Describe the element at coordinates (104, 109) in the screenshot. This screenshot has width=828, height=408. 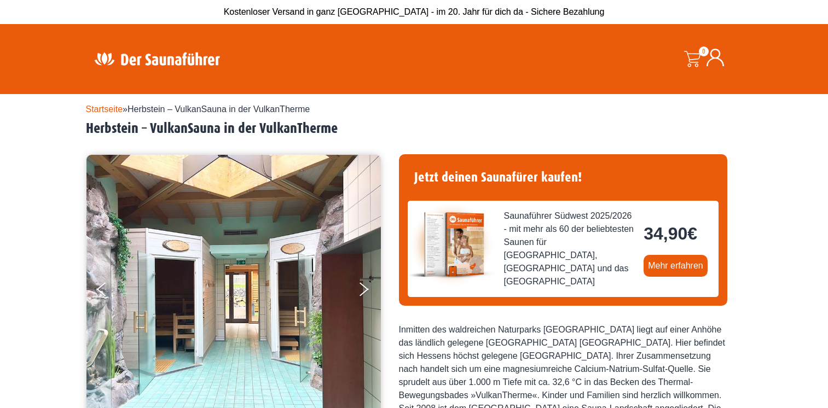
I see `a: Startseite` at that location.